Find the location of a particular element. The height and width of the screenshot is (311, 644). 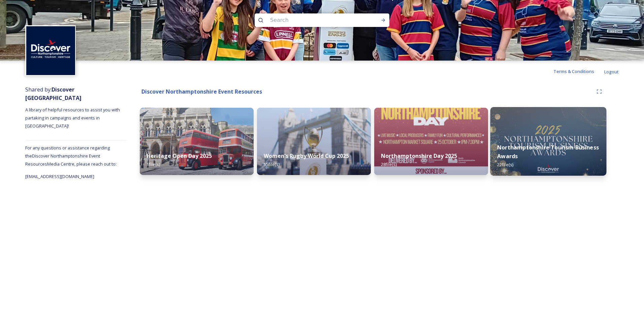

span: A library of helpful resources to assist you with partaking in campaigns and events in [GEOGRAPHI... is located at coordinates (73, 118).